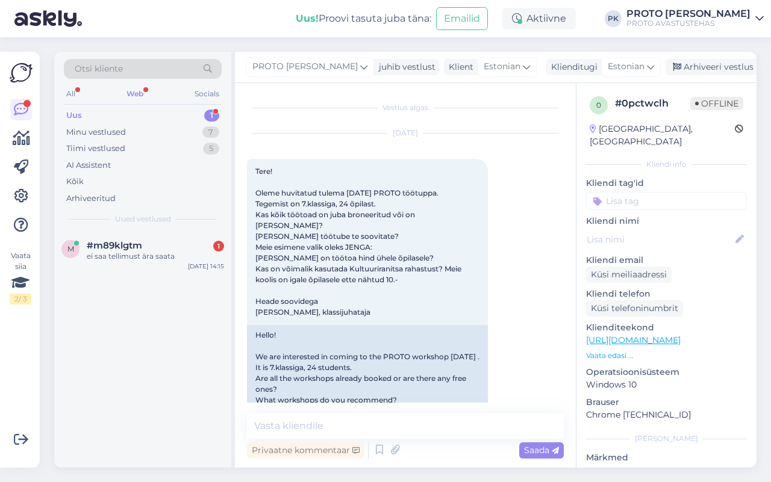 Image resolution: width=771 pixels, height=482 pixels. I want to click on div: All, so click(70, 94).